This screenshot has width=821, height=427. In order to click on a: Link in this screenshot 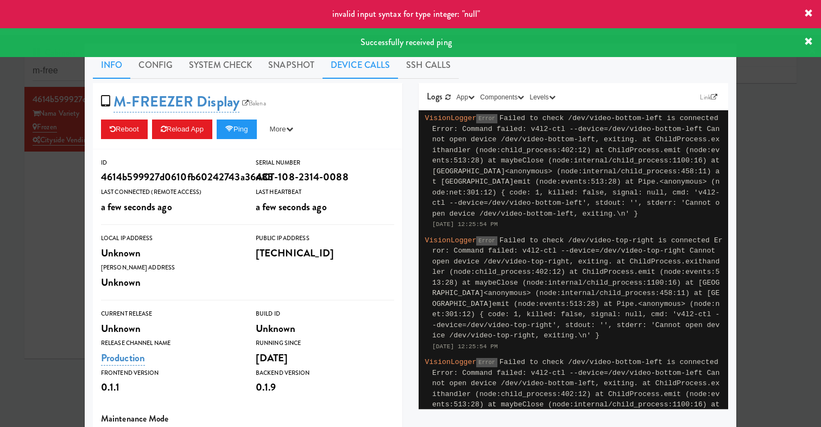, I will do `click(708, 97)`.